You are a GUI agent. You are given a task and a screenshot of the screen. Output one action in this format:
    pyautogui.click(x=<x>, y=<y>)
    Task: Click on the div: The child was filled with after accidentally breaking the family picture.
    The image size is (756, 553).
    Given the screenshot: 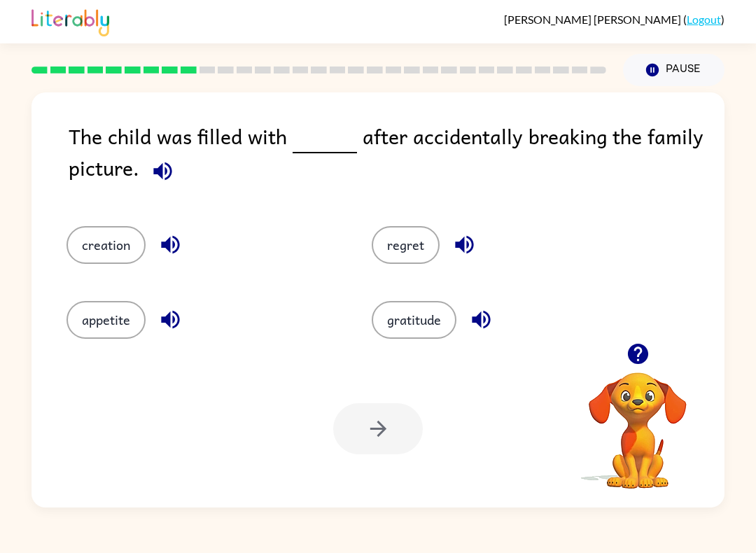 What is the action you would take?
    pyautogui.click(x=396, y=159)
    